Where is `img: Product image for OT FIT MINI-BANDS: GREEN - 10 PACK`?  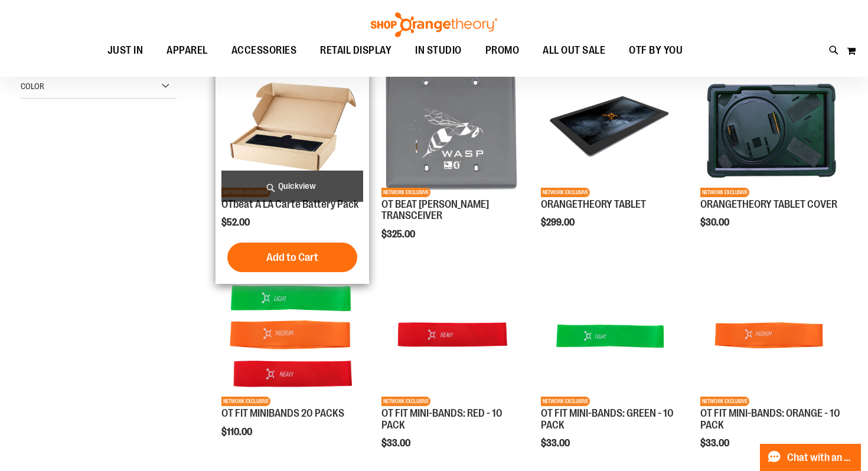 img: Product image for OT FIT MINI-BANDS: GREEN - 10 PACK is located at coordinates (611, 335).